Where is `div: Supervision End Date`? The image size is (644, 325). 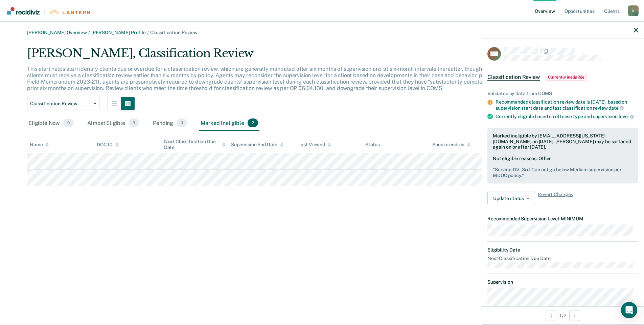 div: Supervision End Date is located at coordinates (257, 145).